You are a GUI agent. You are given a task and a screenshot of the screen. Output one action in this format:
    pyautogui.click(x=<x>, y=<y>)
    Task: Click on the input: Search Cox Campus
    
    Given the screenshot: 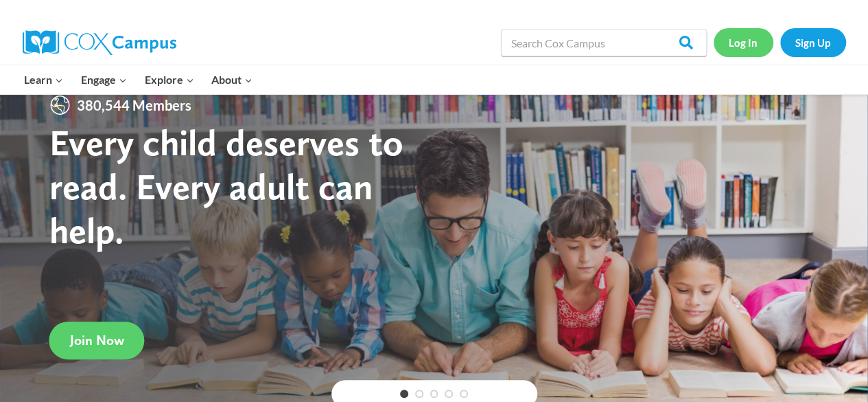 What is the action you would take?
    pyautogui.click(x=603, y=42)
    